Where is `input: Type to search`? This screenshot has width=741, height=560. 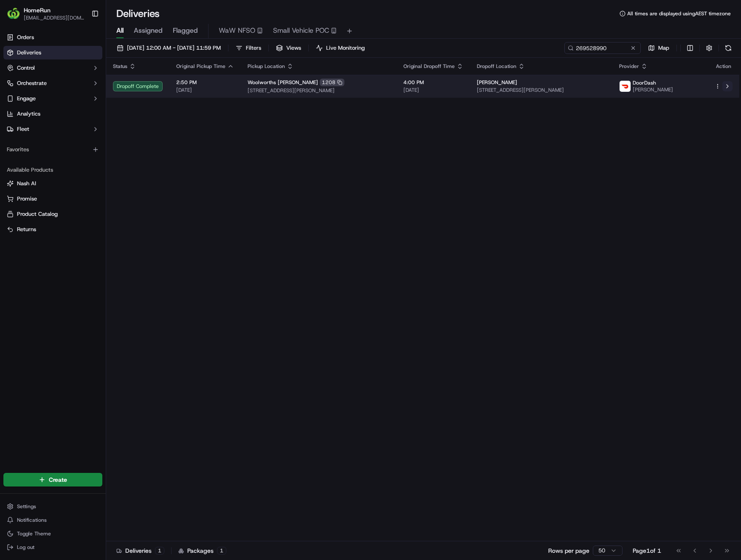
input: Type to search is located at coordinates (603, 48).